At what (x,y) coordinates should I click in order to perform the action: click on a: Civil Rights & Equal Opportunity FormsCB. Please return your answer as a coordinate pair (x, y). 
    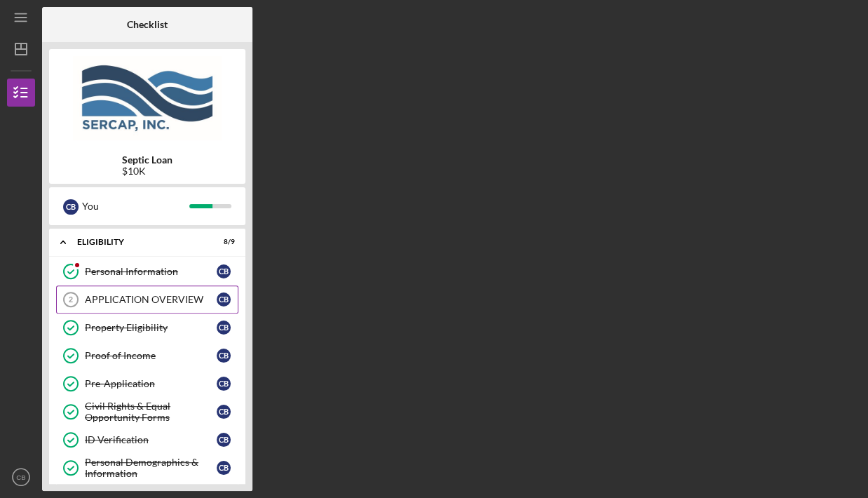
    Looking at the image, I should click on (147, 412).